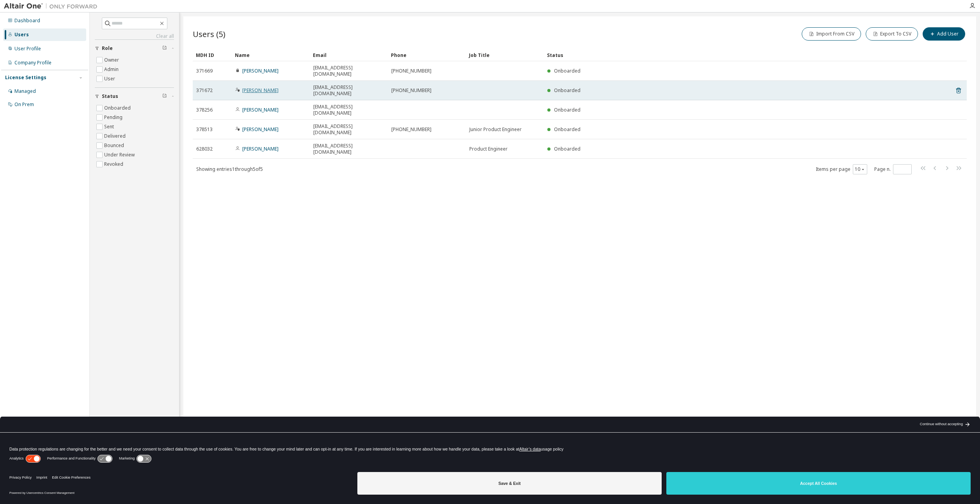 The width and height of the screenshot is (980, 504). What do you see at coordinates (891, 34) in the screenshot?
I see `button: Export To CSV` at bounding box center [891, 34].